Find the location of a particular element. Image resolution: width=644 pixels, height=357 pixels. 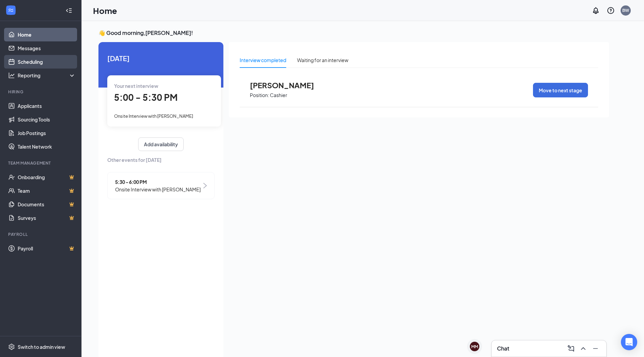

svg: Collapse is located at coordinates (69, 11).